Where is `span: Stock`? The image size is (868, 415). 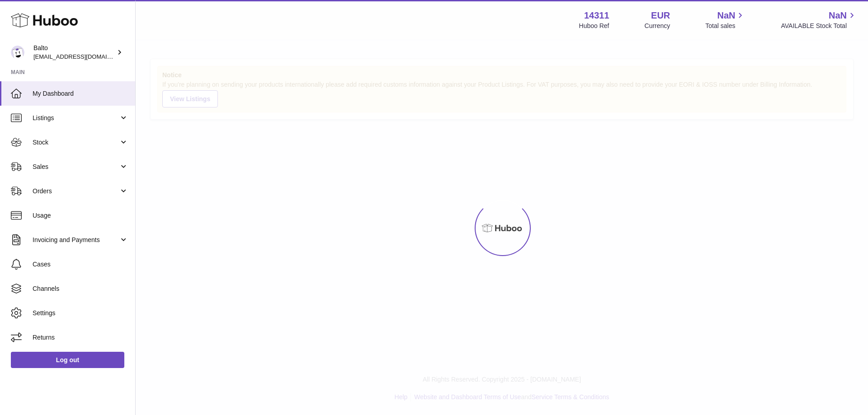 span: Stock is located at coordinates (76, 143).